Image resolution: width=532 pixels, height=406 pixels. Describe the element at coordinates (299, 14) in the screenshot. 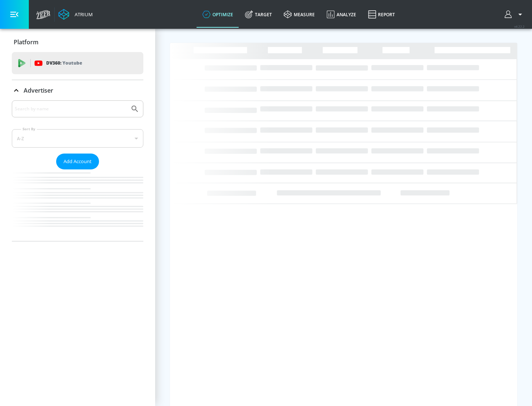

I see `a: measure` at that location.